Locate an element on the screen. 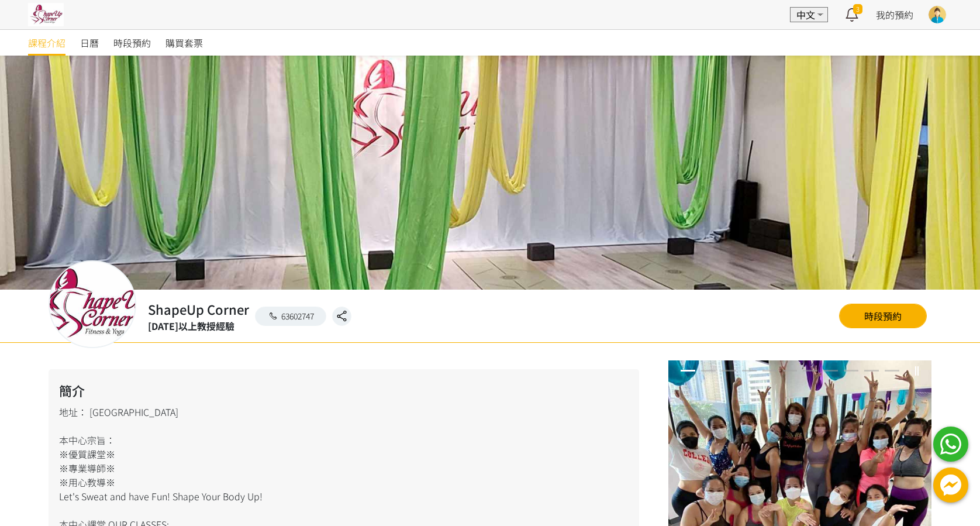 The width and height of the screenshot is (980, 526). span: 時段預約 is located at coordinates (132, 43).